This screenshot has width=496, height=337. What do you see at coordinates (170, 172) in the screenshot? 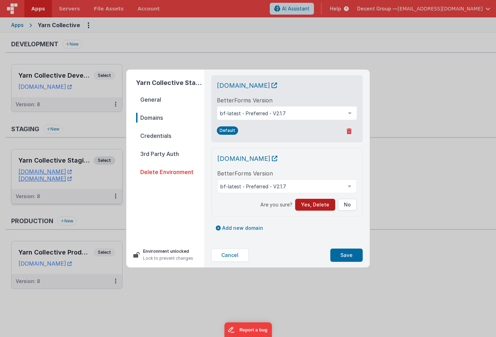
I see `span: Delete Environment` at bounding box center [170, 172].